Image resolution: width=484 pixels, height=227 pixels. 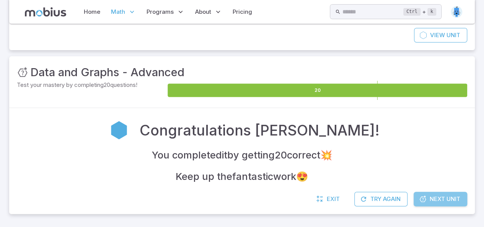 I want to click on kbd: Ctrl, so click(x=412, y=12).